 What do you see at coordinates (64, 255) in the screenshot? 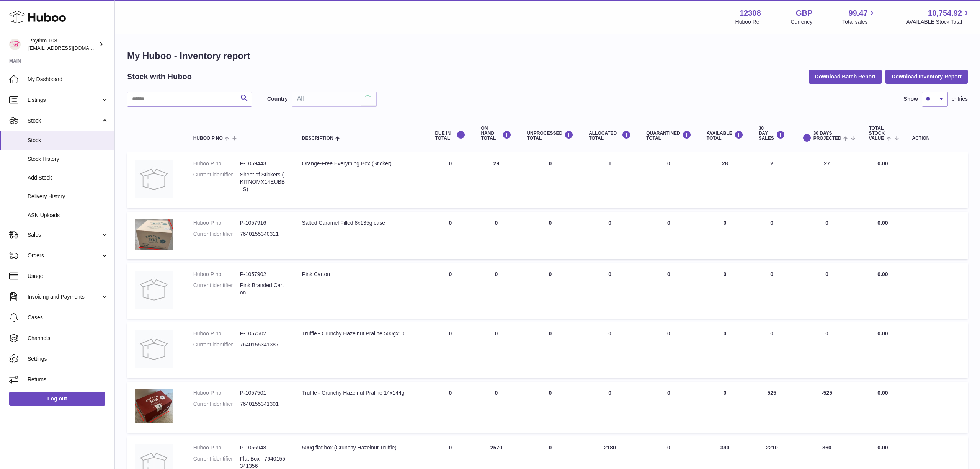
I see `span: Orders` at bounding box center [64, 255].